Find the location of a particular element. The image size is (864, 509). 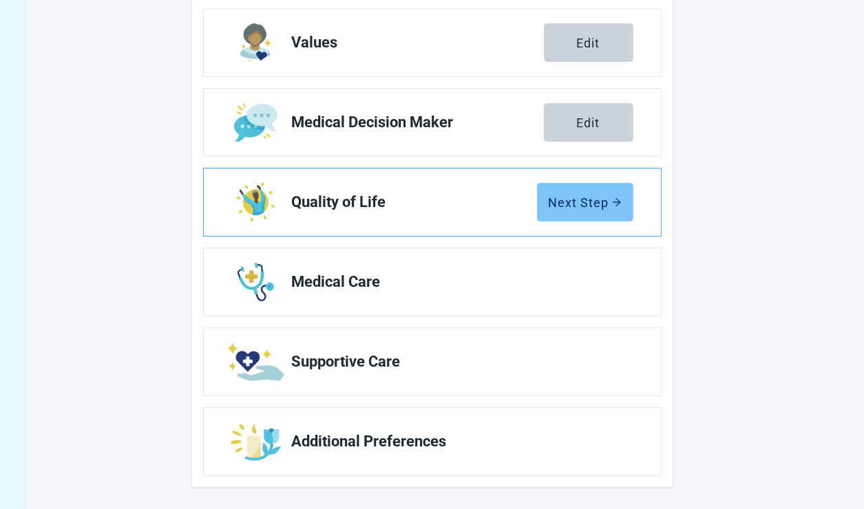

a: Edit Supportive Care section is located at coordinates (432, 362).